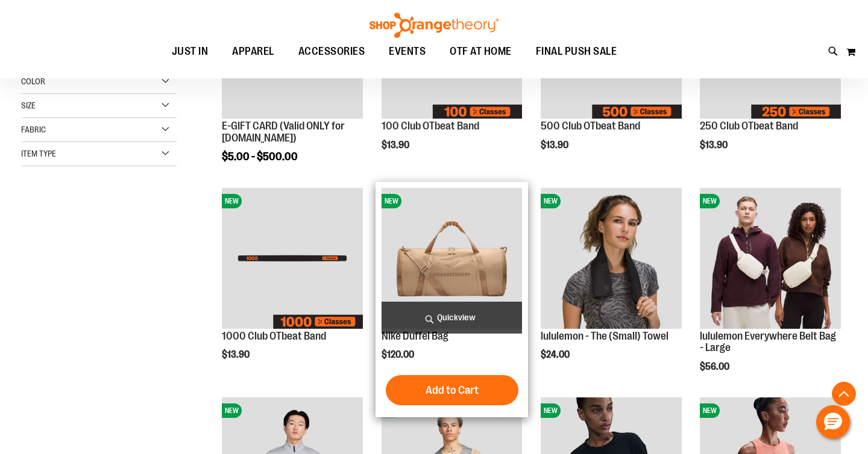 The height and width of the screenshot is (454, 868). Describe the element at coordinates (452, 258) in the screenshot. I see `img: Nike Duffel Bag` at that location.